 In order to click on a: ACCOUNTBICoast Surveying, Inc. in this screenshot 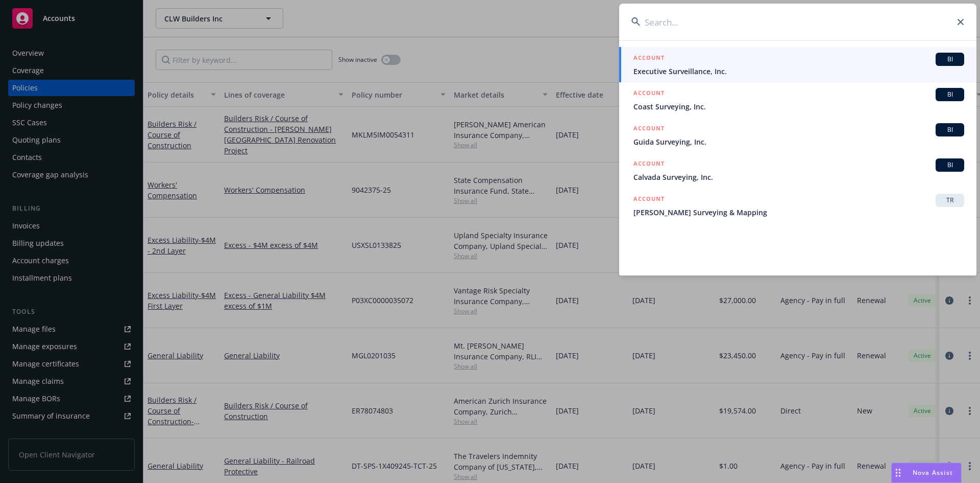, I will do `click(798, 99)`.